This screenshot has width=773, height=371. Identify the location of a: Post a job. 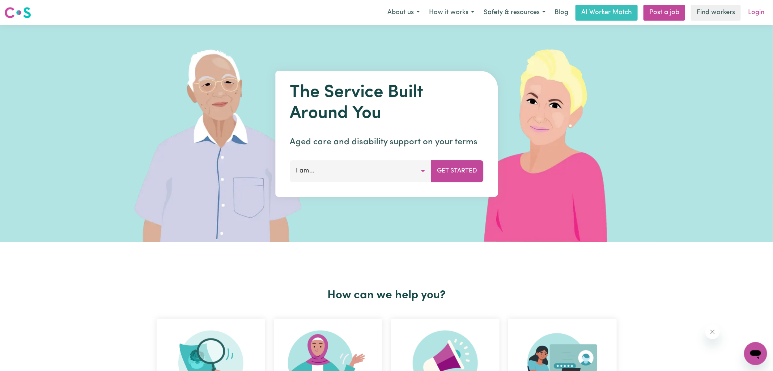
(664, 13).